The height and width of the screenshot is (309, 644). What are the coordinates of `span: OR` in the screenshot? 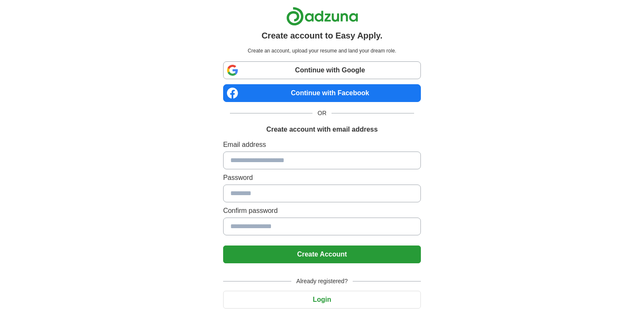 It's located at (322, 113).